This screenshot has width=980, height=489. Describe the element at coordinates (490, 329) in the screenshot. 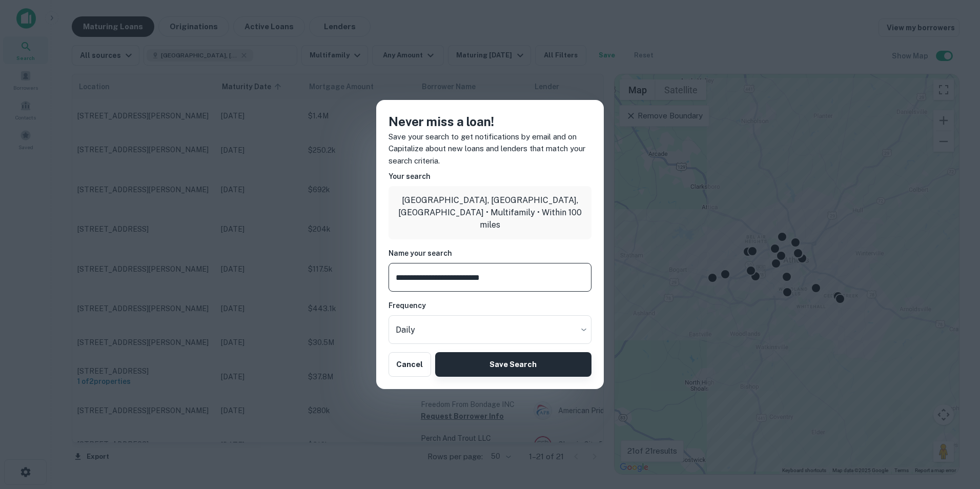

I see `div: Without label` at that location.